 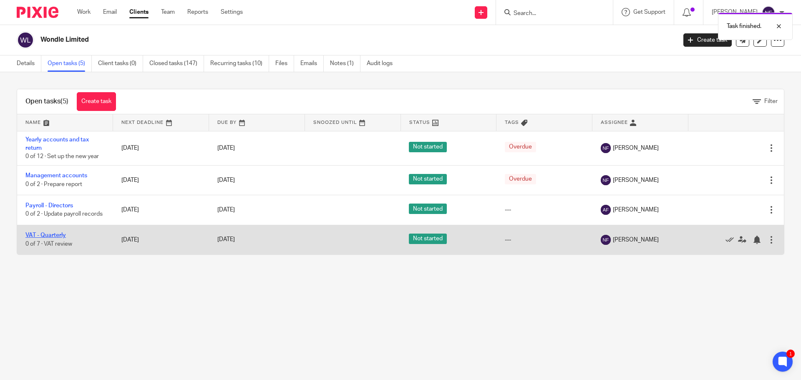 I want to click on span: 0 of 7 · VAT review, so click(x=49, y=244).